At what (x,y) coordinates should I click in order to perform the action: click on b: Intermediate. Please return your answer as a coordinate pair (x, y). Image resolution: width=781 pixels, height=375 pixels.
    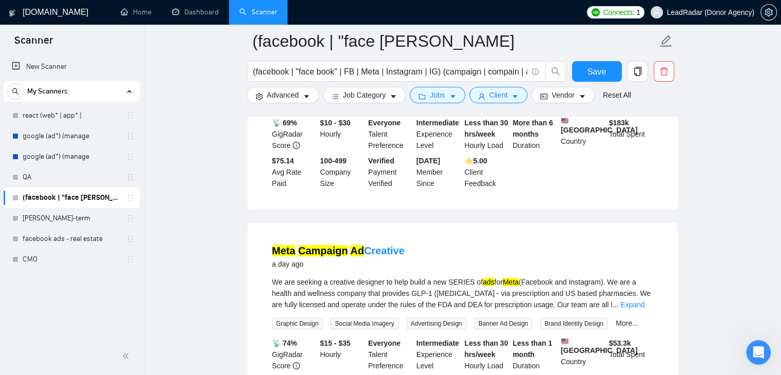
    Looking at the image, I should click on (437, 343).